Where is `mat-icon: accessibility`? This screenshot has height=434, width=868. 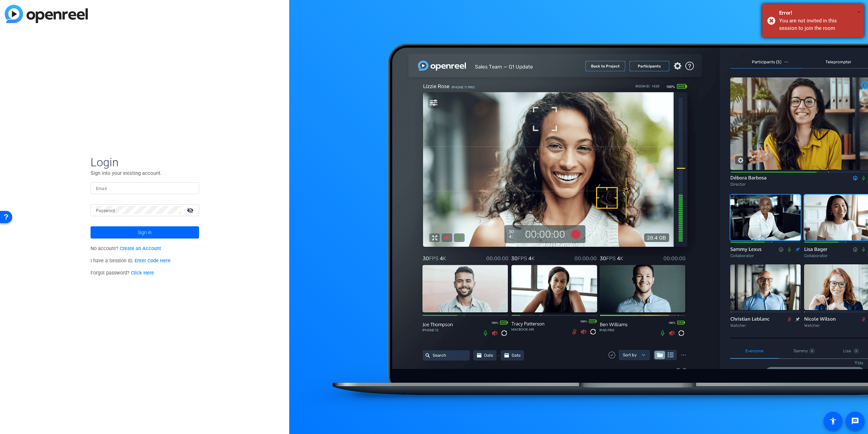
mat-icon: accessibility is located at coordinates (834, 421).